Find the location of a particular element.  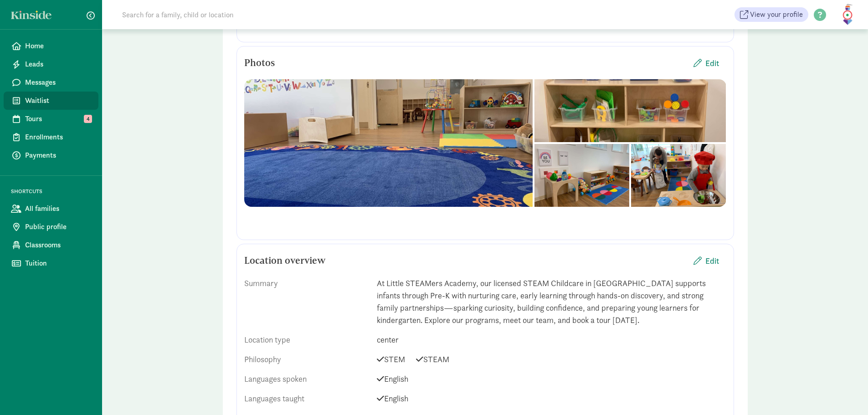

a: Messages is located at coordinates (51, 82).